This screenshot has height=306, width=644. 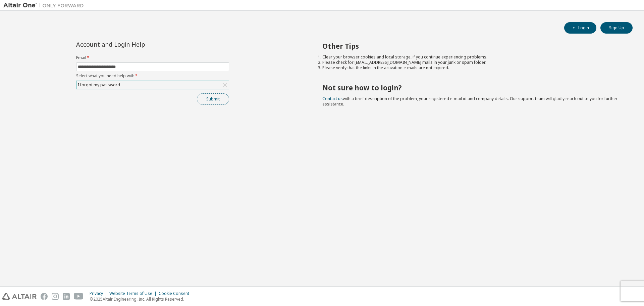 What do you see at coordinates (471, 68) in the screenshot?
I see `li: Please verify that the links in the activation e-mails are not expired.` at bounding box center [471, 68].